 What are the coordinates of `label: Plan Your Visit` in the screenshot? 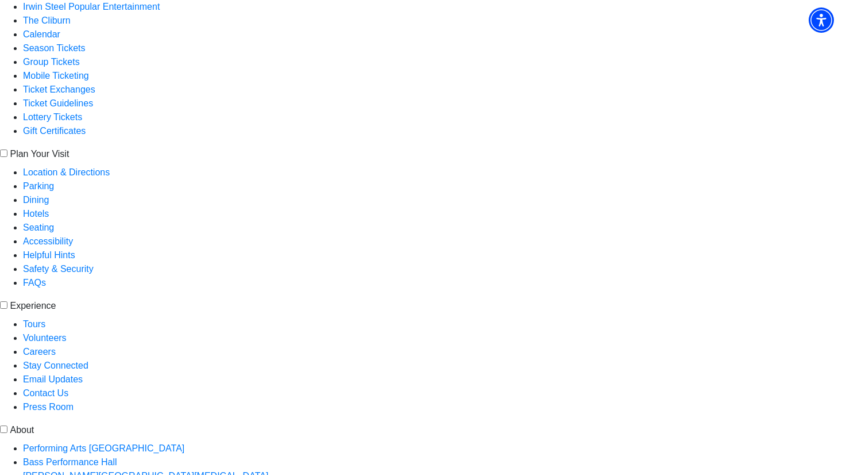 It's located at (39, 154).